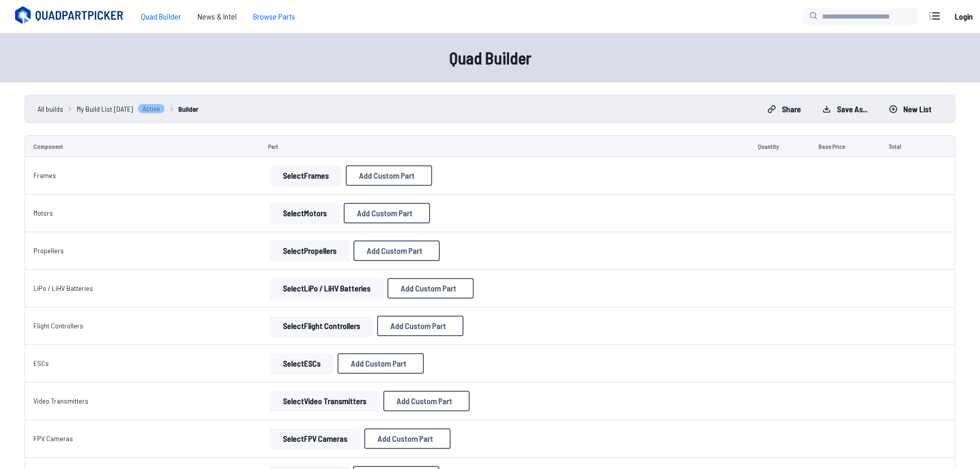 The width and height of the screenshot is (980, 469). I want to click on a: SelectFlight Controllers, so click(321, 325).